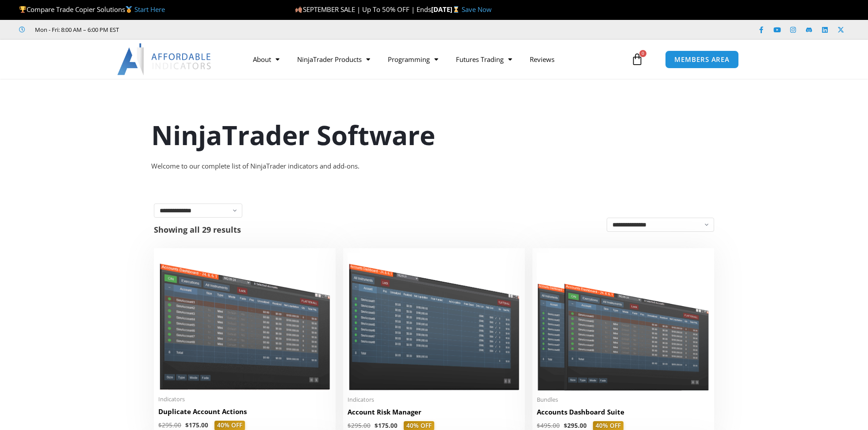 This screenshot has height=430, width=868. What do you see at coordinates (266, 59) in the screenshot?
I see `a: About` at bounding box center [266, 59].